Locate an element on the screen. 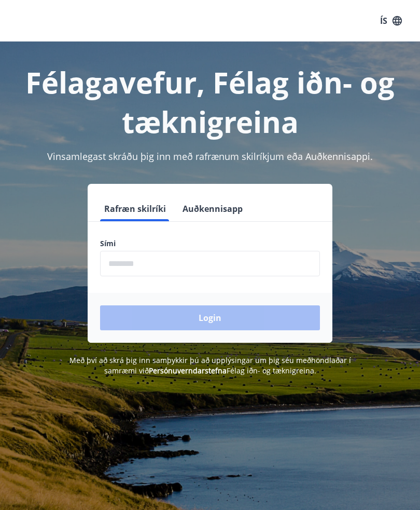  button: Auðkennisapp is located at coordinates (213, 208).